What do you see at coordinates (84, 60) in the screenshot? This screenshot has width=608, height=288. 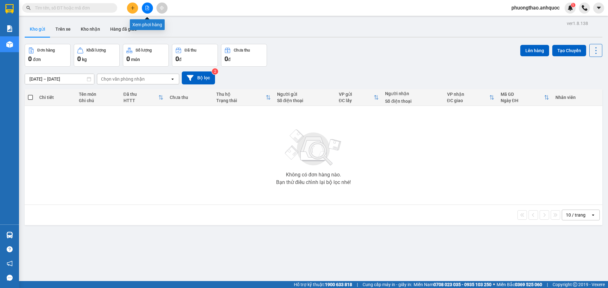 I see `span: kg` at bounding box center [84, 60].